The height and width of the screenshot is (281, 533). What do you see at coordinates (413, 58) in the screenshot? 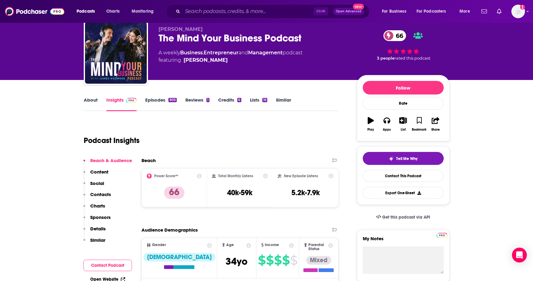
I see `span: rated this podcast` at bounding box center [413, 58].